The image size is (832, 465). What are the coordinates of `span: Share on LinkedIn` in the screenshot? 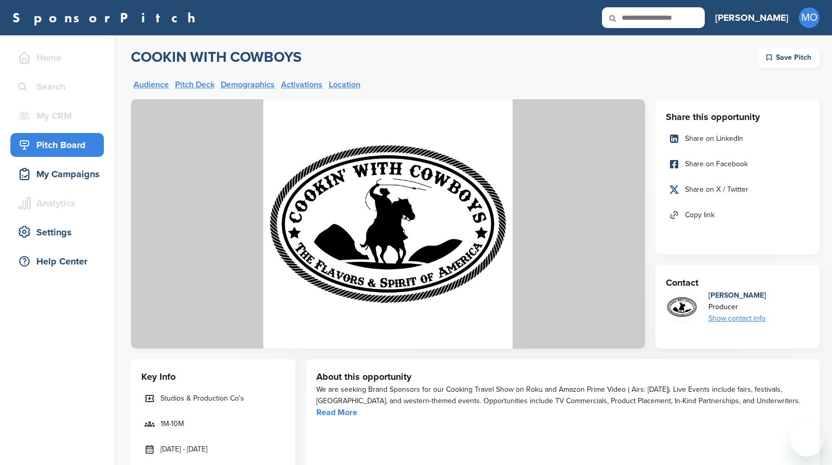 It's located at (715, 139).